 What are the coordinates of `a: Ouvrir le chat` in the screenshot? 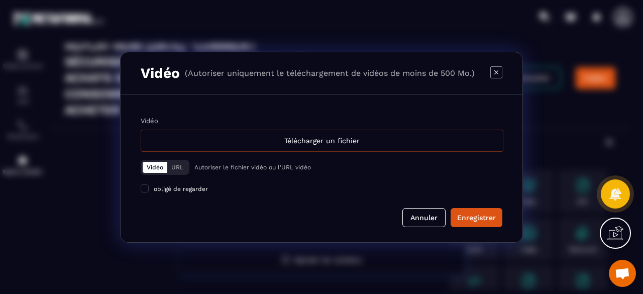 It's located at (622, 273).